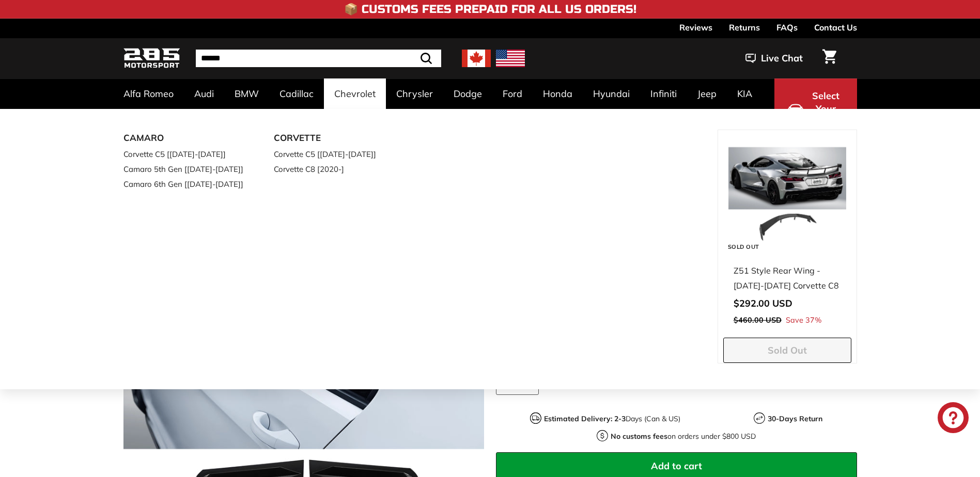 The height and width of the screenshot is (477, 980). I want to click on button: Live Chat, so click(774, 58).